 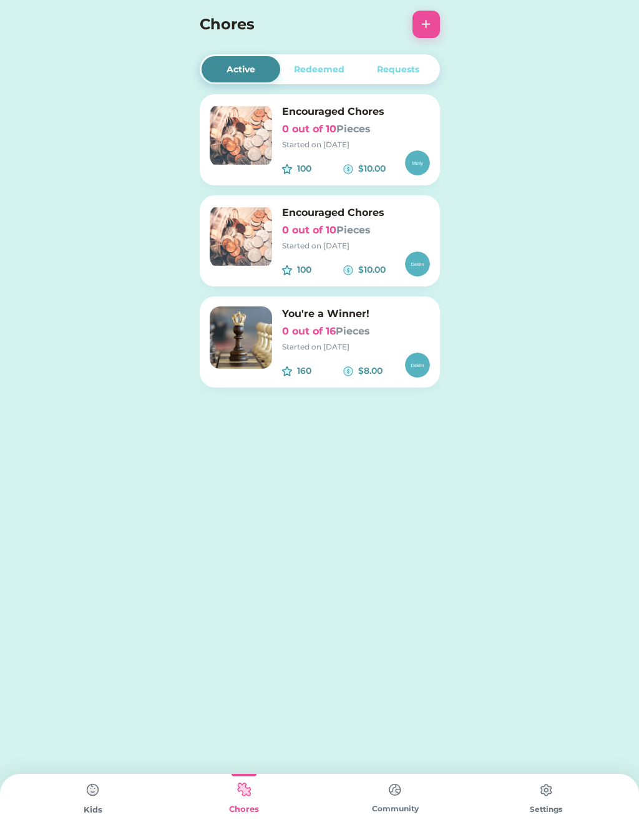 What do you see at coordinates (382, 371) in the screenshot?
I see `div: $8.00` at bounding box center [382, 371].